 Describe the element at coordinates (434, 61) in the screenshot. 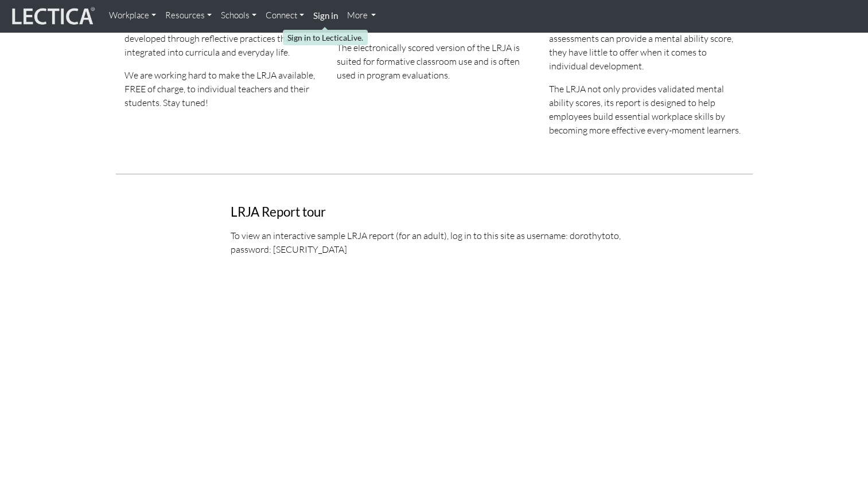

I see `p: The electronically scored version of the LRJA is suited for formative classroom use and is often ...` at that location.